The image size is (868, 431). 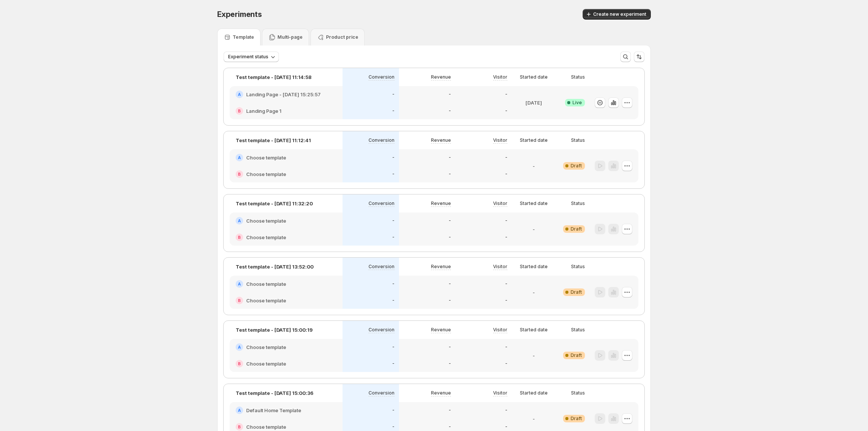 What do you see at coordinates (274, 410) in the screenshot?
I see `h2: Default Home Template` at bounding box center [274, 410].